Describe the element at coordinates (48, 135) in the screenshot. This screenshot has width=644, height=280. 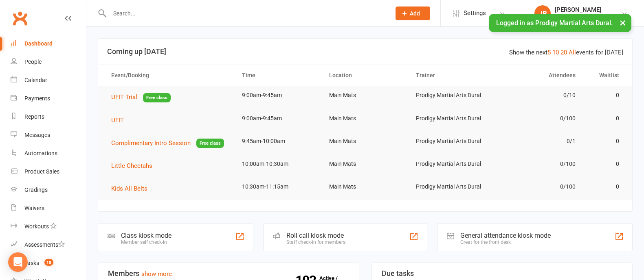
I see `a: Messages` at that location.